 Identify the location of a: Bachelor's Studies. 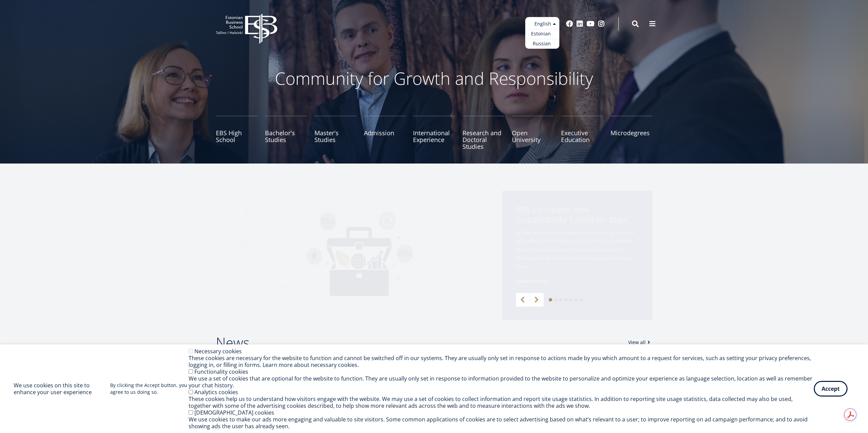
(286, 133).